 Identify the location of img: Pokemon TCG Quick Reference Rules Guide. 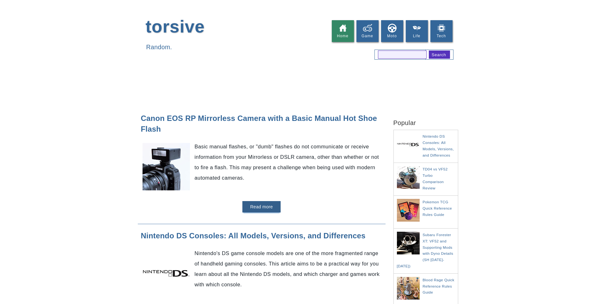
(409, 210).